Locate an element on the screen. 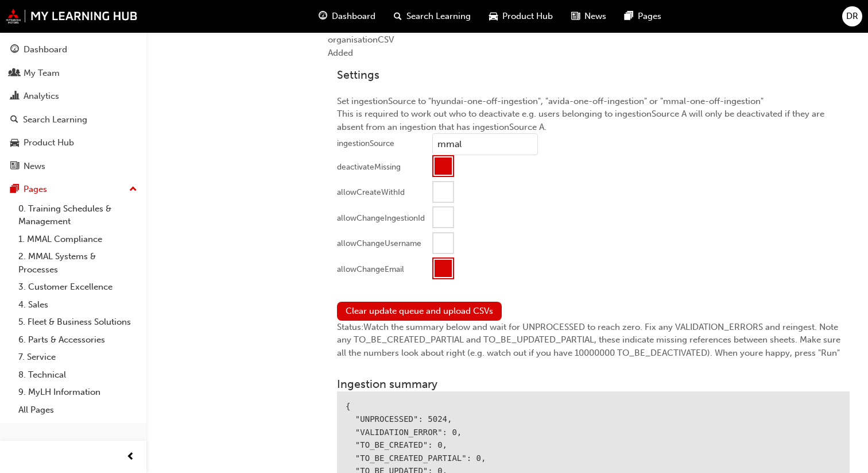 The width and height of the screenshot is (868, 473). span: Product Hub is located at coordinates (528, 16).